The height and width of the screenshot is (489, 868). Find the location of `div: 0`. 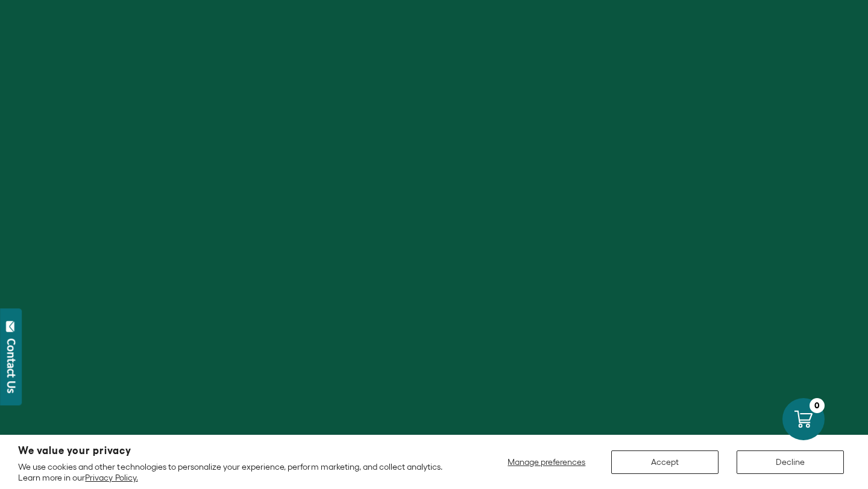

div: 0 is located at coordinates (817, 406).